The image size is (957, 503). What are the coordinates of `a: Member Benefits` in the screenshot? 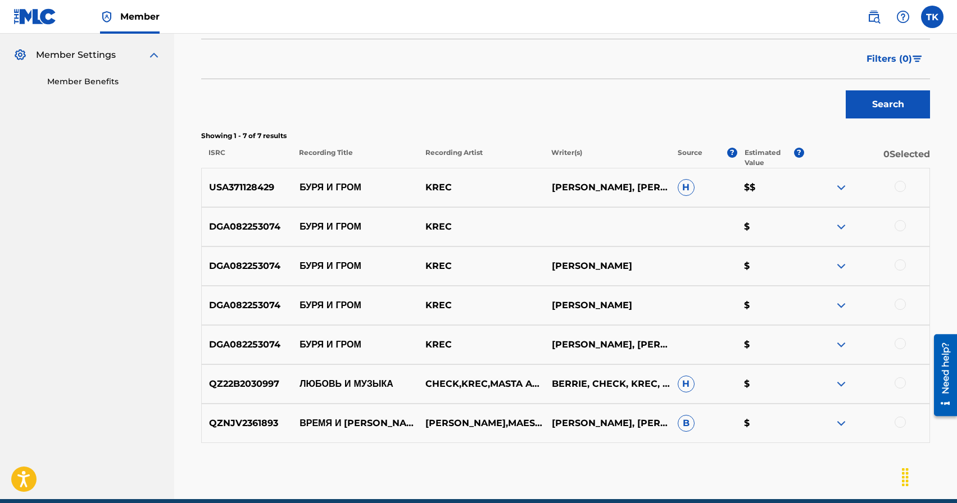 It's located at (104, 81).